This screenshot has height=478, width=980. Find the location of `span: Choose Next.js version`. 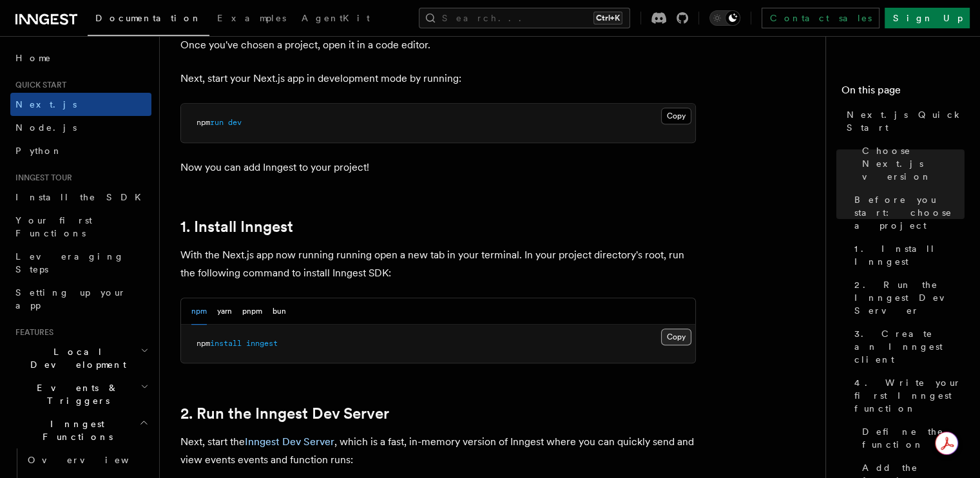

span: Choose Next.js version is located at coordinates (912, 164).